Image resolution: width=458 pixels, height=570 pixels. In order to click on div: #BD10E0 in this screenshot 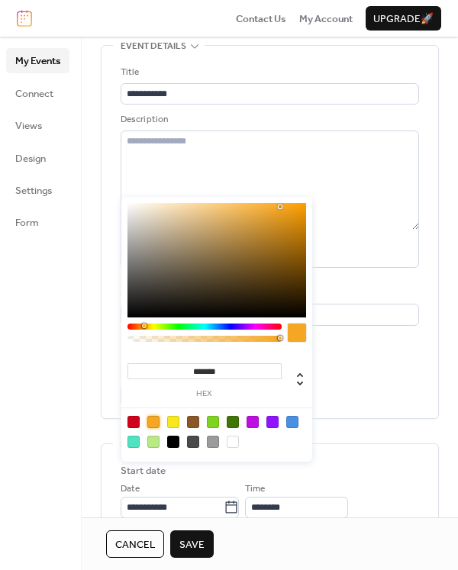, I will do `click(252, 422)`.